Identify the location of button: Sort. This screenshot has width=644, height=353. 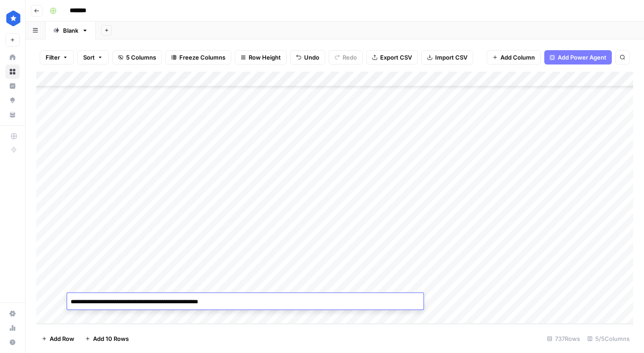
(93, 57).